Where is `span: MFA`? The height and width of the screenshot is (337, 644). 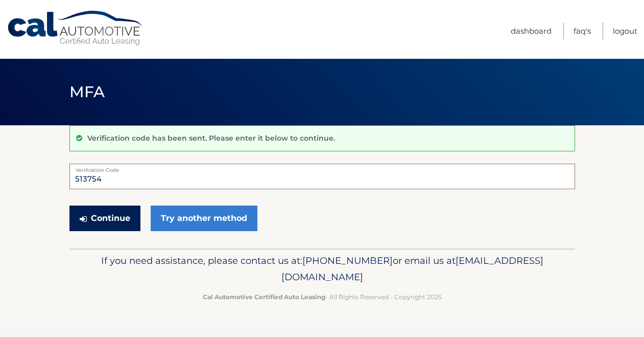
span: MFA is located at coordinates (87, 92).